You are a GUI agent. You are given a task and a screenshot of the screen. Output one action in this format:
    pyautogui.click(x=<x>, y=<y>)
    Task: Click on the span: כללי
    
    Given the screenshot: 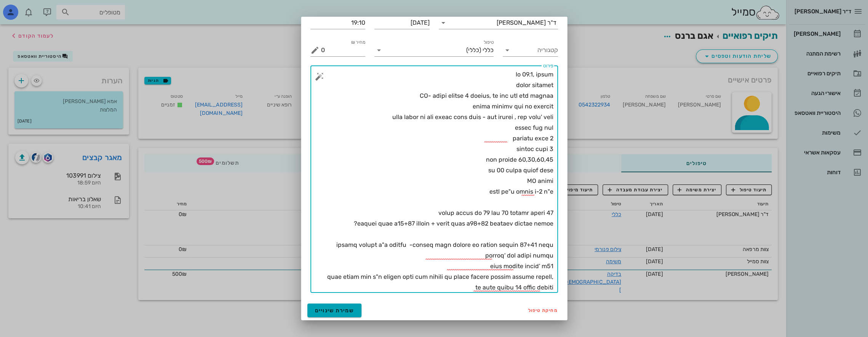 What is the action you would take?
    pyautogui.click(x=488, y=50)
    